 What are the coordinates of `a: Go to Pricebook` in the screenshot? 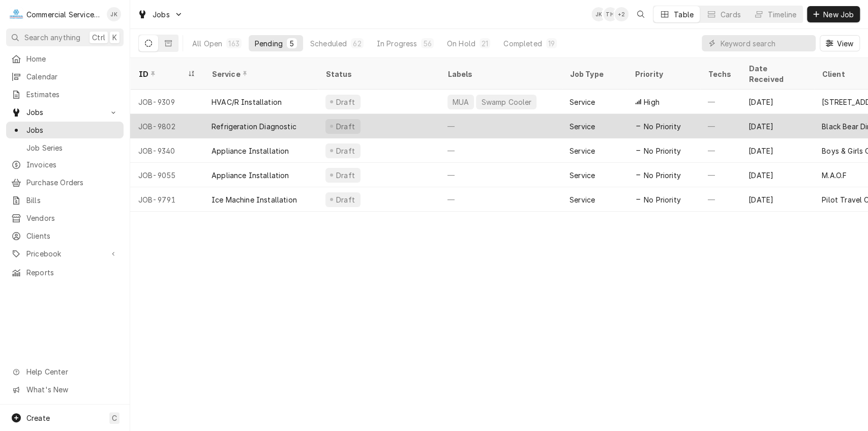 It's located at (65, 253).